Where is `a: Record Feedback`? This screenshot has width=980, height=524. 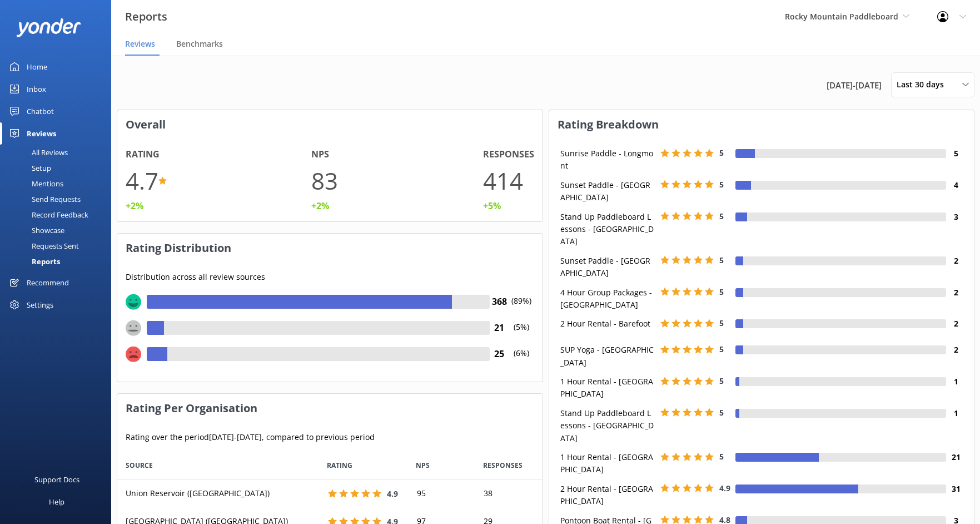 a: Record Feedback is located at coordinates (59, 215).